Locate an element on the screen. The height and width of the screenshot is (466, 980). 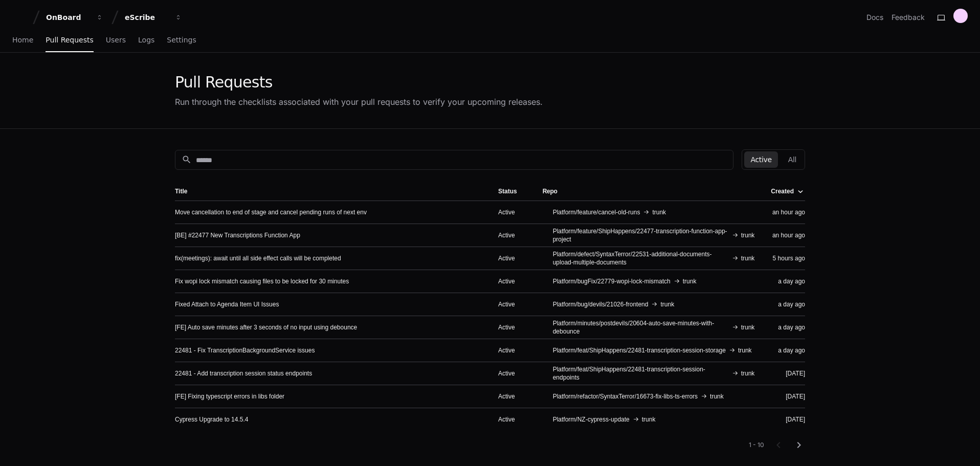
div: OnBoard is located at coordinates (68, 17).